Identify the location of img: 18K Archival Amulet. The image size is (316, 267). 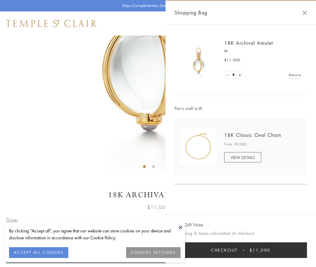
(198, 60).